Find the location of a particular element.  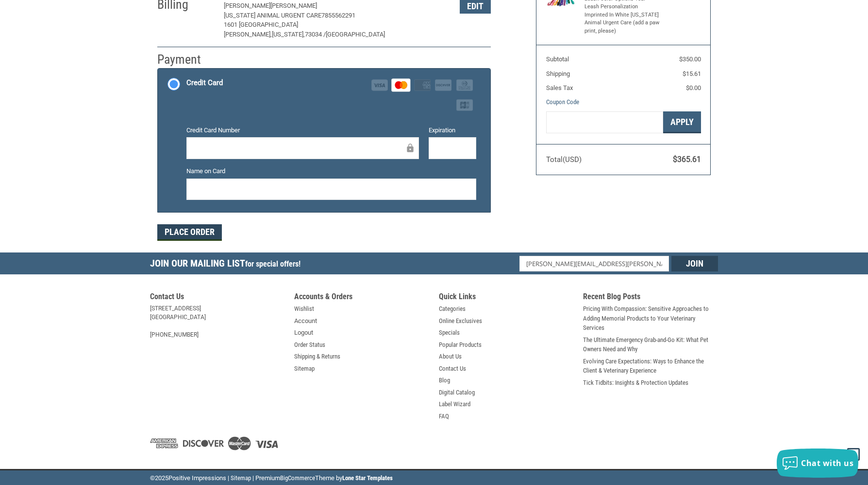

h5: Contact Us is located at coordinates (218, 298).